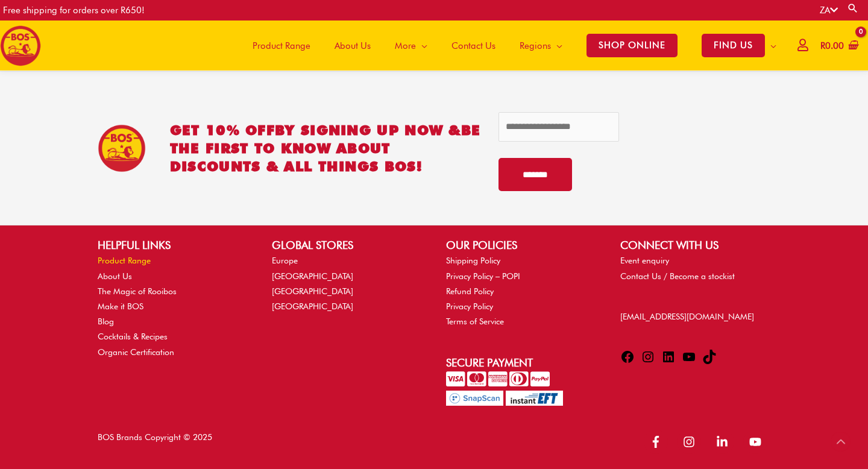 The height and width of the screenshot is (469, 868). Describe the element at coordinates (510, 45) in the screenshot. I see `nav: Site Navigation` at that location.